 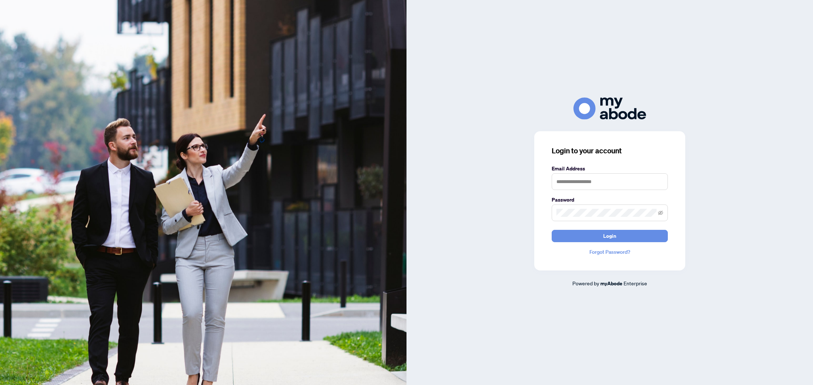 What do you see at coordinates (610, 236) in the screenshot?
I see `button: Login` at bounding box center [610, 236].